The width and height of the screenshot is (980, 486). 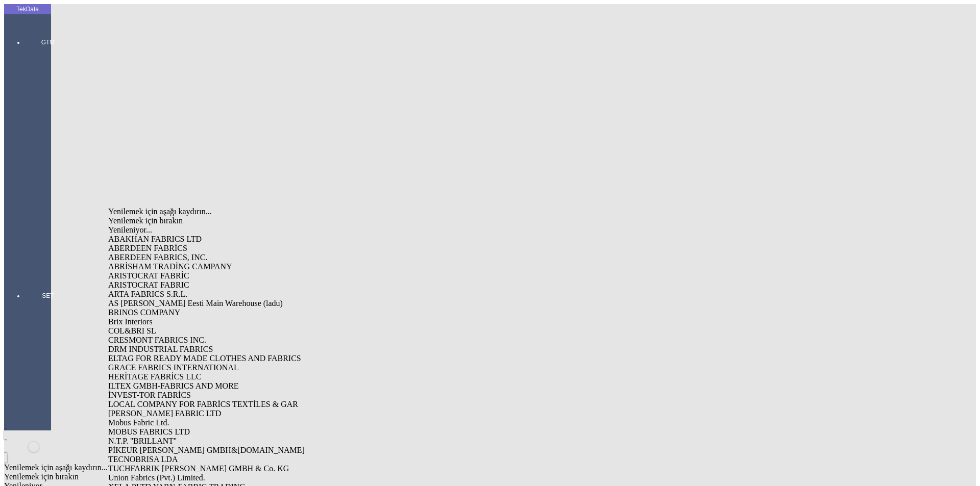 I want to click on div: Mobus Fabric Ltd., so click(x=306, y=423).